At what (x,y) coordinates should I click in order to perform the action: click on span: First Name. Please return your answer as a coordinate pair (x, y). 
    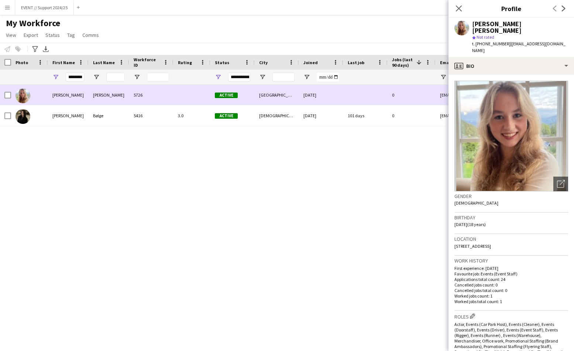
    Looking at the image, I should click on (63, 62).